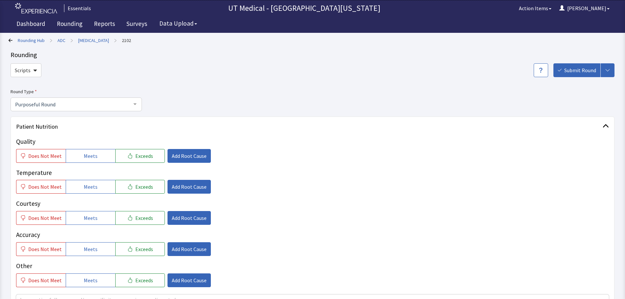 Image resolution: width=625 pixels, height=299 pixels. Describe the element at coordinates (580, 70) in the screenshot. I see `span: Submit Round` at that location.